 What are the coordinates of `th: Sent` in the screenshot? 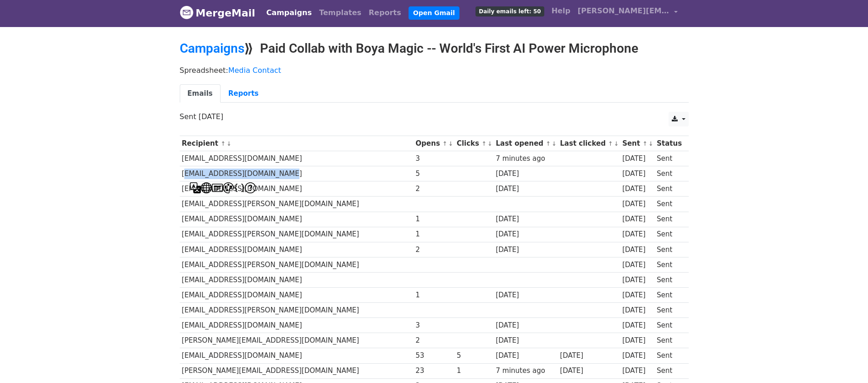 It's located at (636, 143).